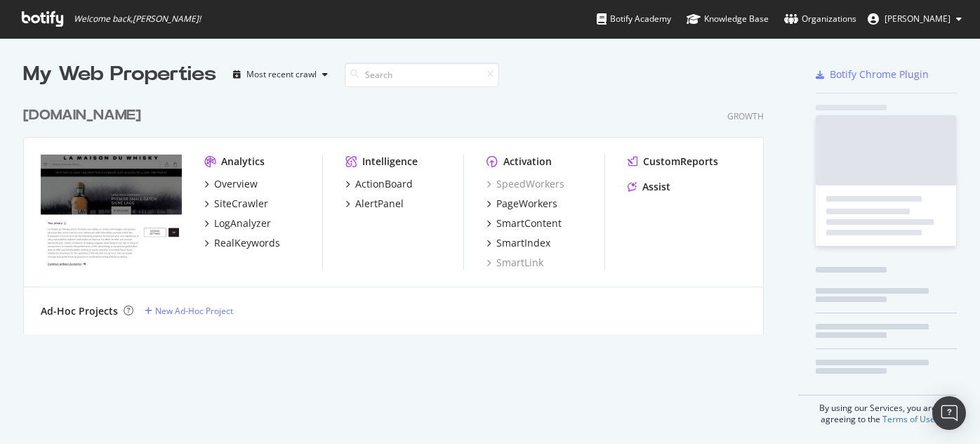 The width and height of the screenshot is (980, 444). I want to click on div: My Web Properties, so click(119, 74).